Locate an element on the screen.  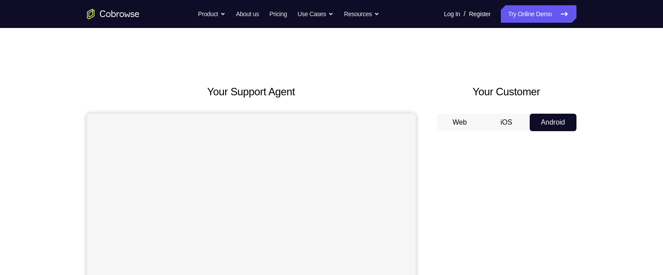
button: Product is located at coordinates (211, 14).